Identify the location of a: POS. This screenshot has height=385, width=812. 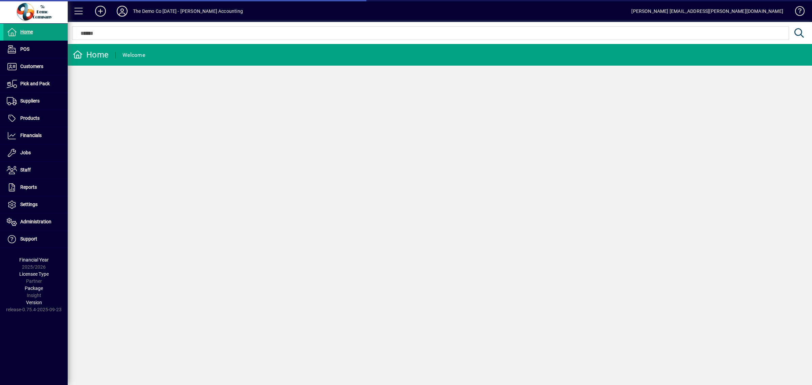
(36, 49).